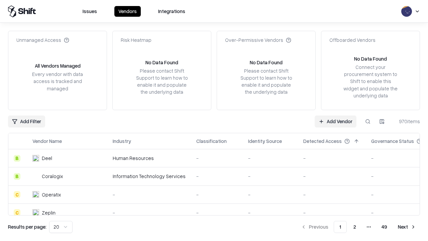 This screenshot has height=241, width=428. I want to click on p: Results per page:, so click(27, 226).